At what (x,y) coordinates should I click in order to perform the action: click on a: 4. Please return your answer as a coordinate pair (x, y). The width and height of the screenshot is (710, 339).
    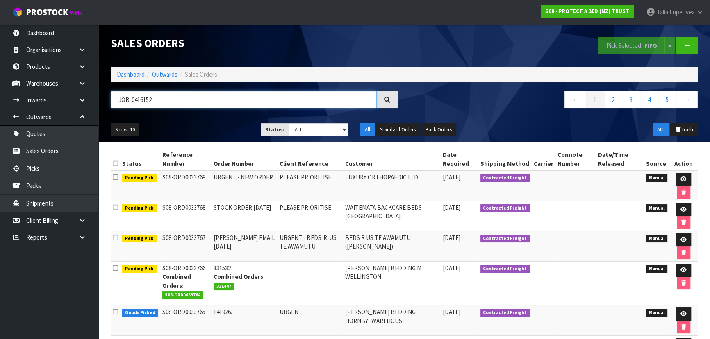
    Looking at the image, I should click on (649, 100).